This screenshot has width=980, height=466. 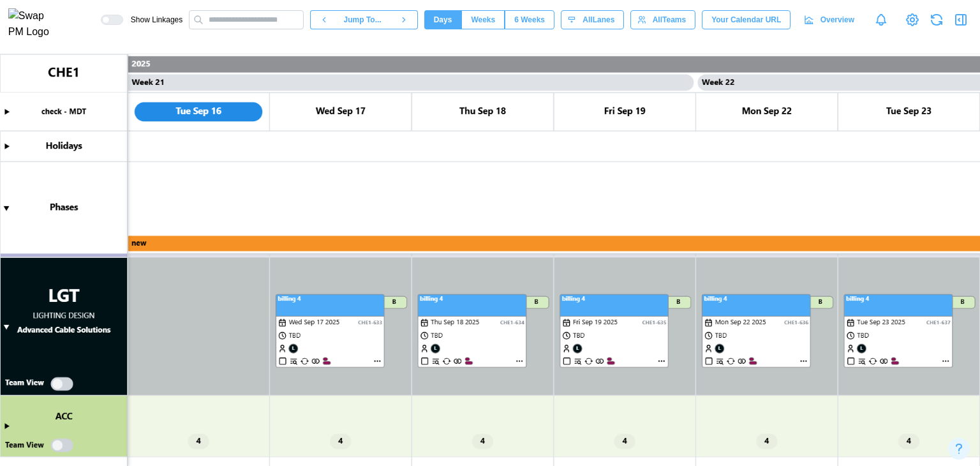 What do you see at coordinates (746, 19) in the screenshot?
I see `span: Your Calendar URL` at bounding box center [746, 19].